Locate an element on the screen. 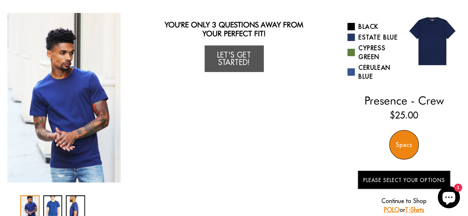  a: Let's Get Started! is located at coordinates (234, 59).